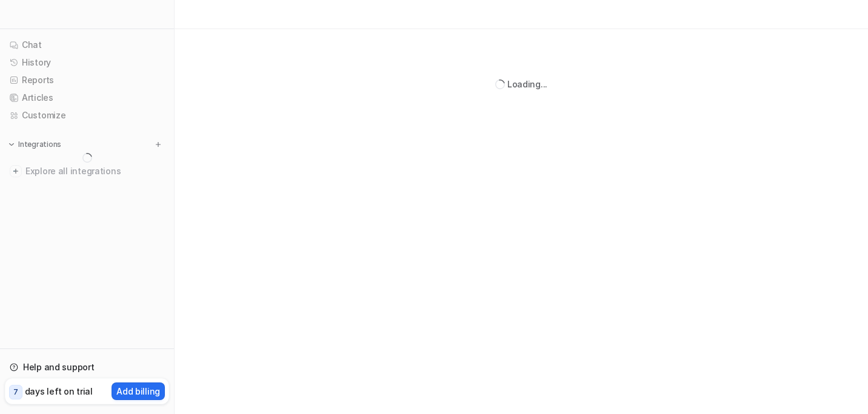  What do you see at coordinates (39, 145) in the screenshot?
I see `p: Integrations` at bounding box center [39, 145].